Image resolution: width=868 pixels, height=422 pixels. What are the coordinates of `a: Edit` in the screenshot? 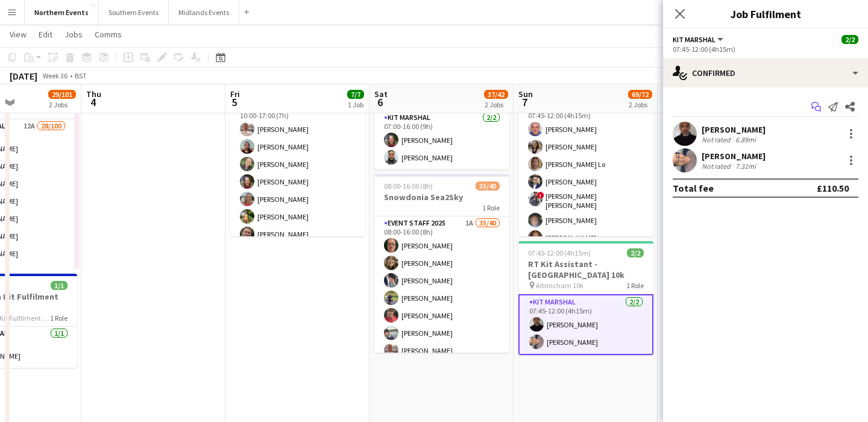 It's located at (45, 35).